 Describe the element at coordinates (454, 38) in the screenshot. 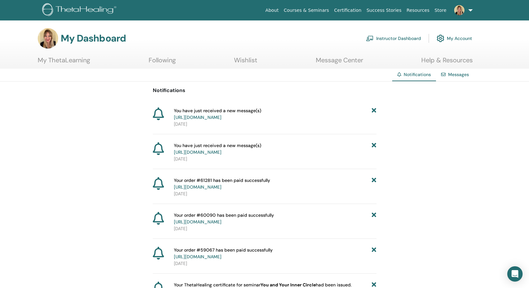

I see `a: My Account` at that location.